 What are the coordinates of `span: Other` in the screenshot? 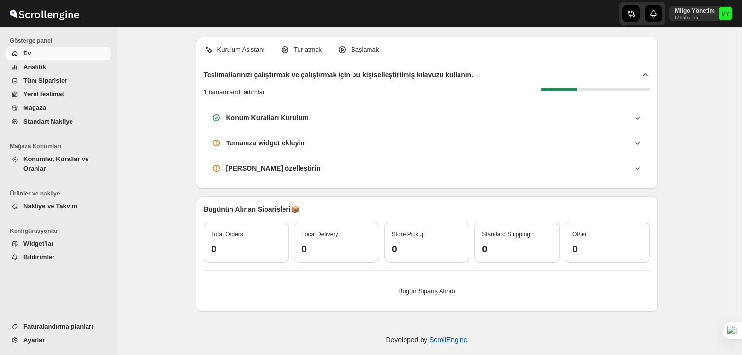 It's located at (579, 234).